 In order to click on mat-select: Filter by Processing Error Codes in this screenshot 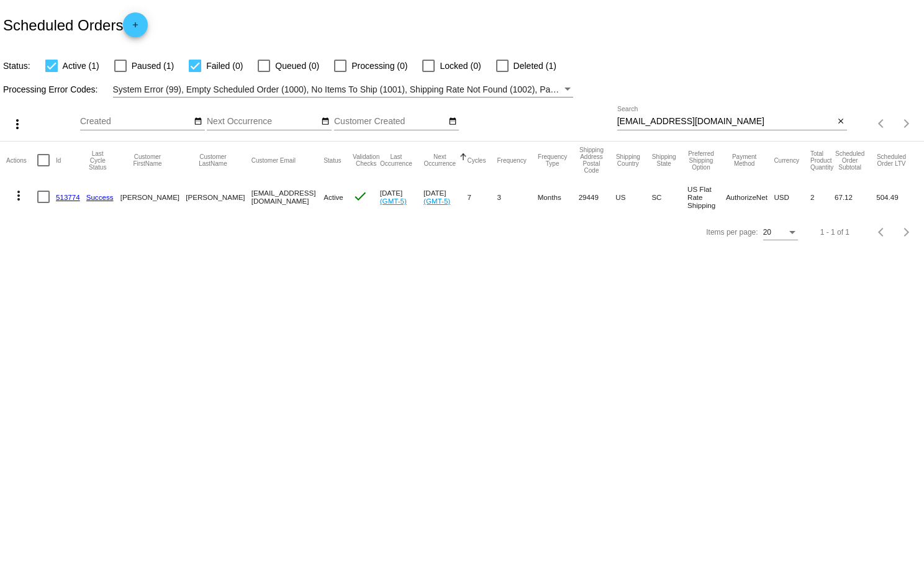, I will do `click(343, 90)`.